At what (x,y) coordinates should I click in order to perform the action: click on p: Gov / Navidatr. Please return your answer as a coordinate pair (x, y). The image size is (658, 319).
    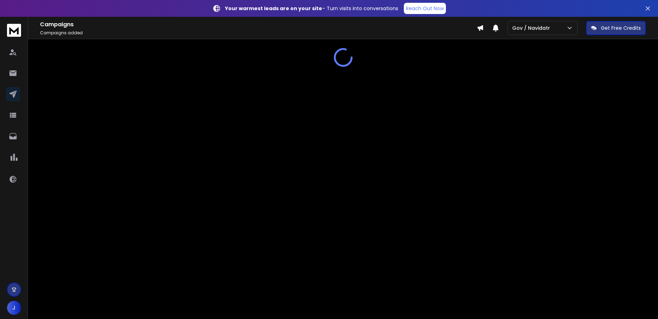
    Looking at the image, I should click on (533, 28).